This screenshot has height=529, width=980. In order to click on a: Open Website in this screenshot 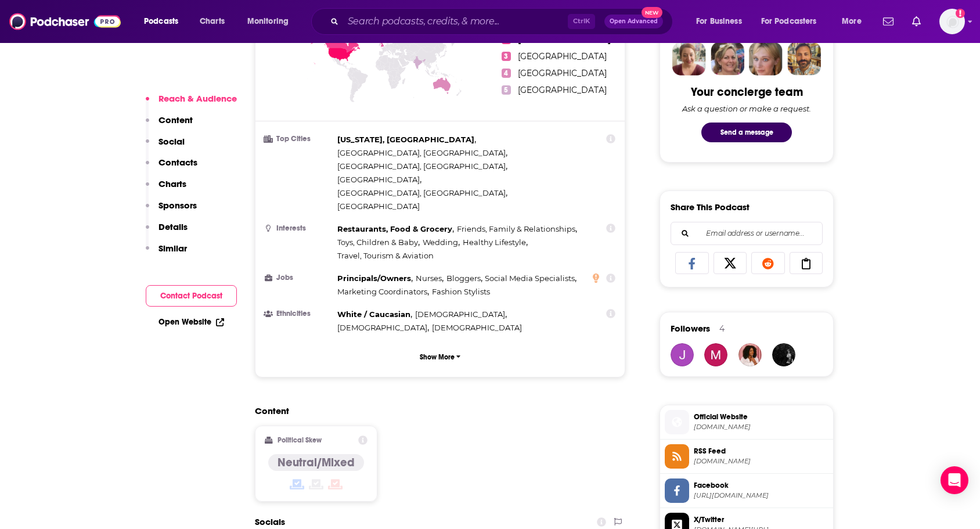, I will do `click(191, 321)`.